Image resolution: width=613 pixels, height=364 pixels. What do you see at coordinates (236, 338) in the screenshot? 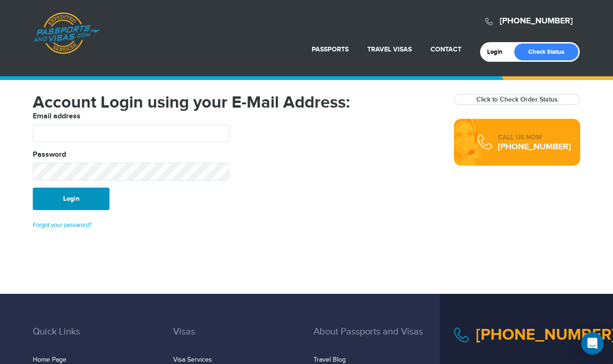
I see `h3: Visas` at bounding box center [236, 338].